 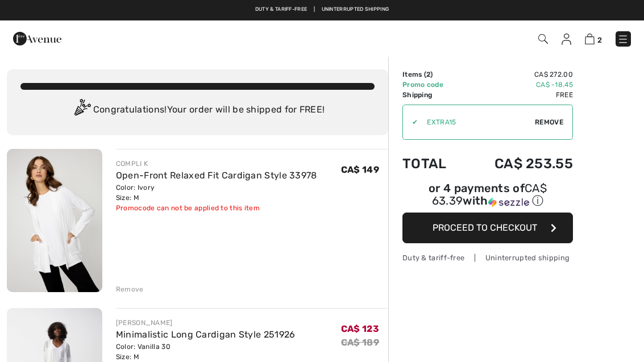 What do you see at coordinates (543, 39) in the screenshot?
I see `img: Search` at bounding box center [543, 39].